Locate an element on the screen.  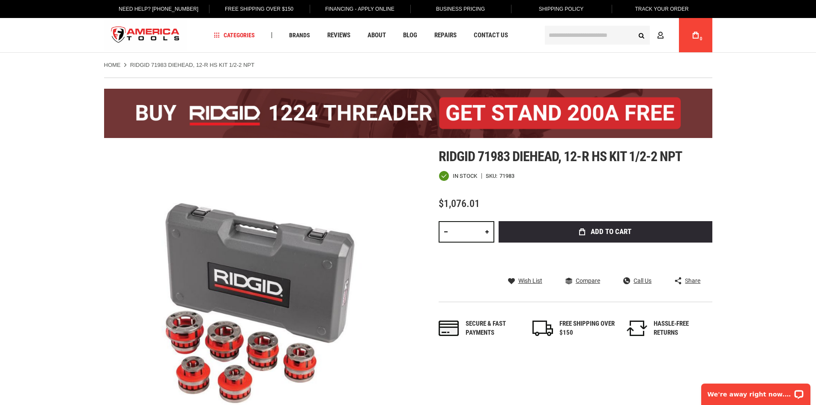
span: Brands is located at coordinates (299, 35).